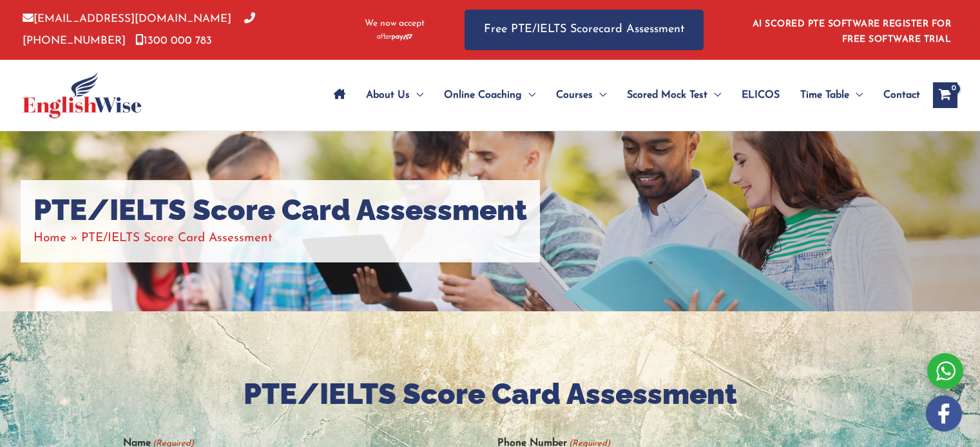 This screenshot has width=980, height=447. I want to click on span: ELICOS, so click(760, 95).